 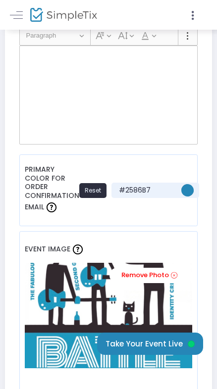 I want to click on span: Event Image, so click(x=47, y=249).